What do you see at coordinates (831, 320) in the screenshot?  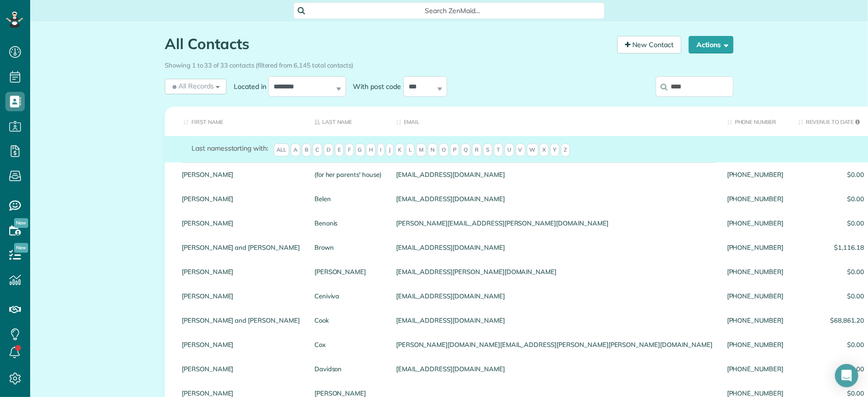 I see `span: $68,861.20` at bounding box center [831, 320].